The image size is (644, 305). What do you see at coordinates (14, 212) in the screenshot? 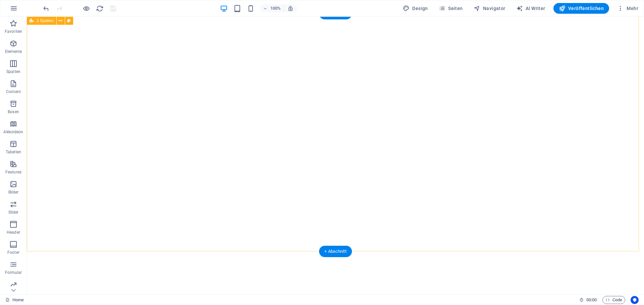
I see `p: Slider` at bounding box center [14, 212].